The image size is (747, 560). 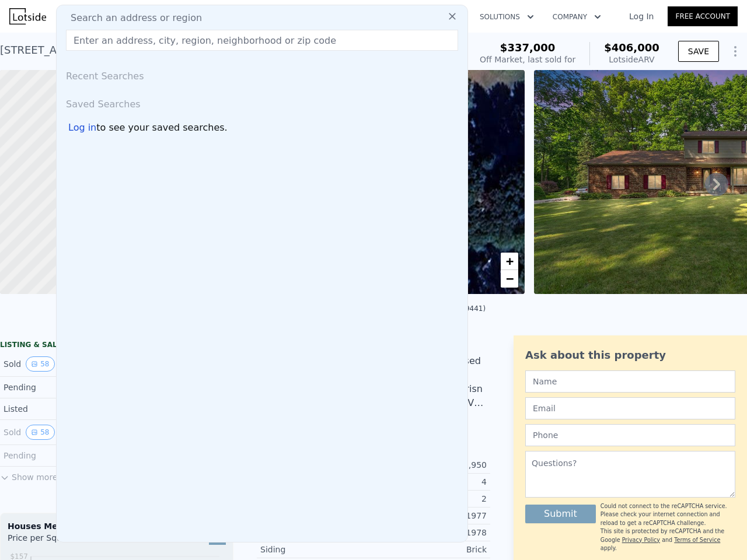 What do you see at coordinates (630, 409) in the screenshot?
I see `input: Email` at bounding box center [630, 409].